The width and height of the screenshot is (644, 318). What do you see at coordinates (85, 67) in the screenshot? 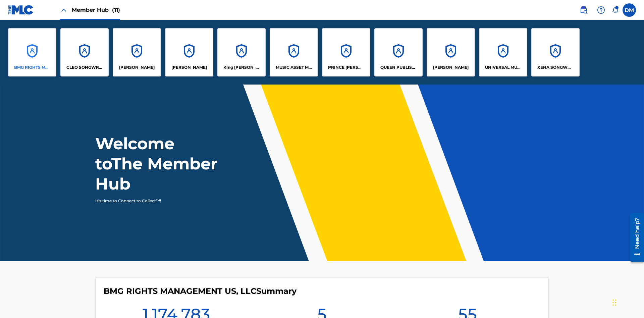
I see `p: CLEO SONGWRITER` at bounding box center [85, 67].